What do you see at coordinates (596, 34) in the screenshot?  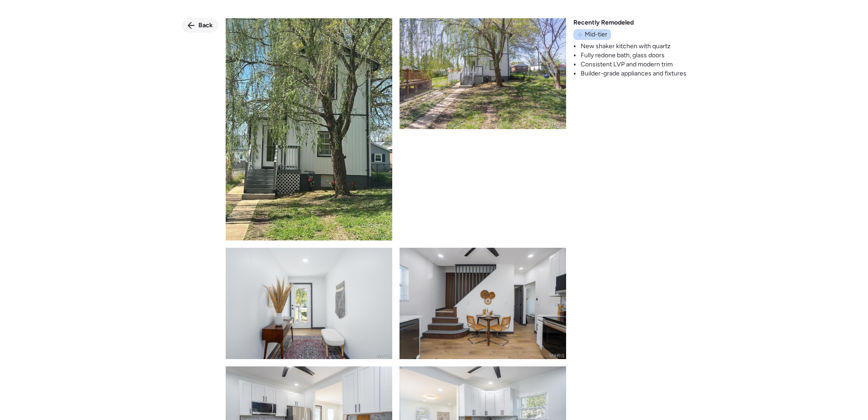 I see `span: Mid-tier` at bounding box center [596, 34].